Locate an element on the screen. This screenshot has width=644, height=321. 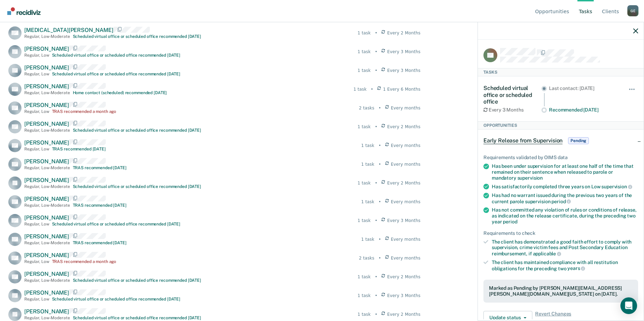
span: 1 Every 6 Months is located at coordinates (402, 89).